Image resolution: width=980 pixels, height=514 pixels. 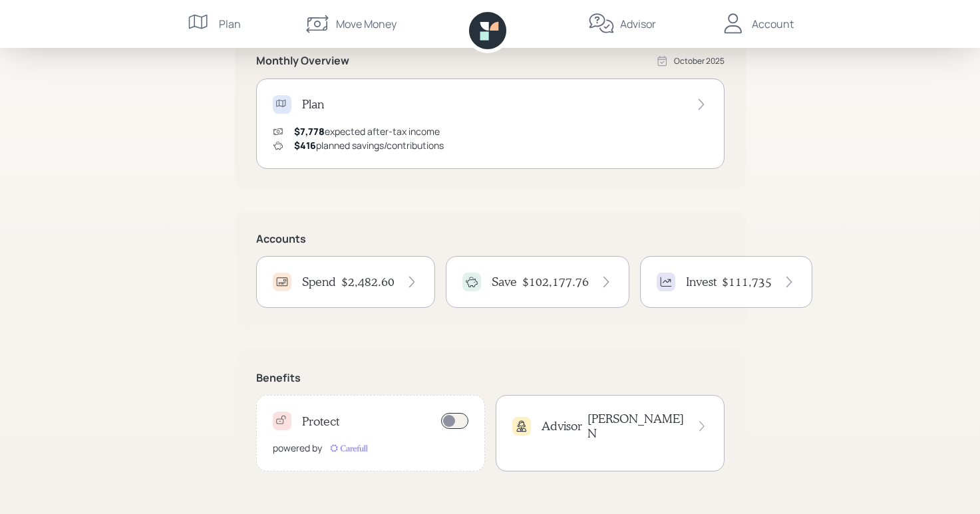 I want to click on h5: Monthly Overview, so click(x=302, y=61).